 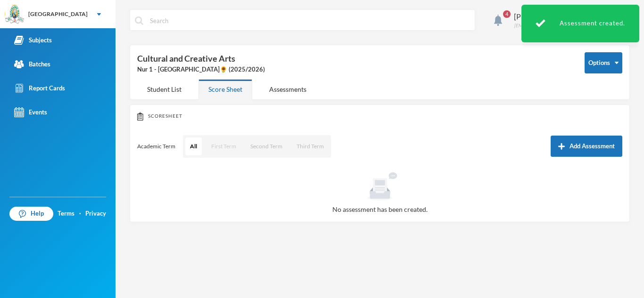 I want to click on div: Assessment created., so click(x=581, y=24).